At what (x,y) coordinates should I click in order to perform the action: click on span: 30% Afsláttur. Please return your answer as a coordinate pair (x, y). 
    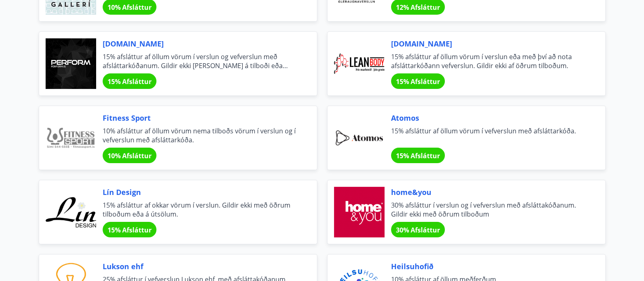
    Looking at the image, I should click on (419, 230).